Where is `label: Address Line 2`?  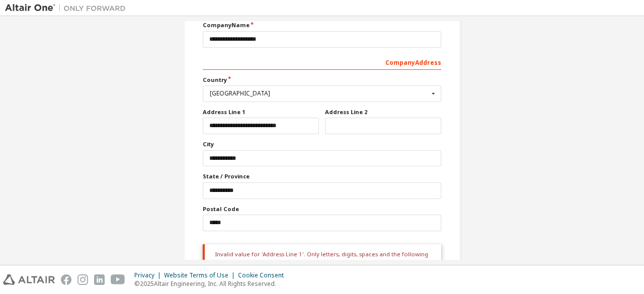 label: Address Line 2 is located at coordinates (383, 112).